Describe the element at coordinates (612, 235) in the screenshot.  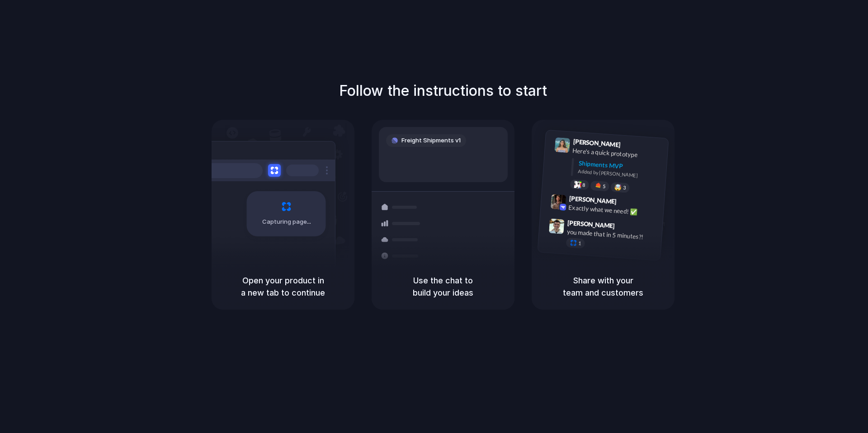
I see `div: you made that in 5 minutes?!` at that location.